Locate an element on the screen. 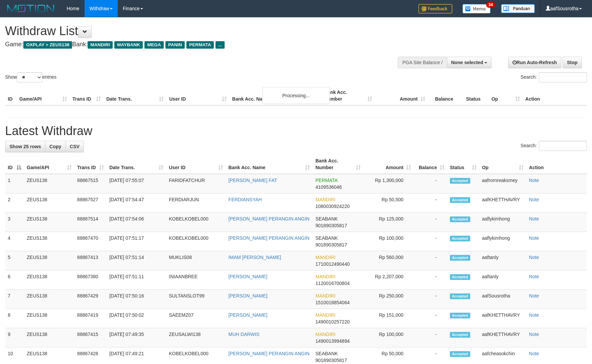  td: aafSousrotha is located at coordinates (502, 299).